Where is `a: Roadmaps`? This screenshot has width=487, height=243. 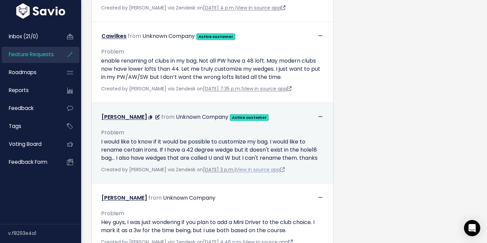
a: Roadmaps is located at coordinates (29, 72).